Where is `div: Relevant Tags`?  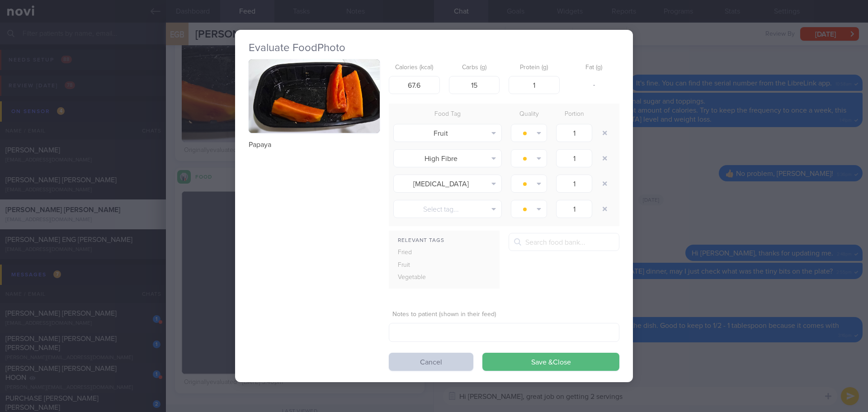 div: Relevant Tags is located at coordinates (444, 241).